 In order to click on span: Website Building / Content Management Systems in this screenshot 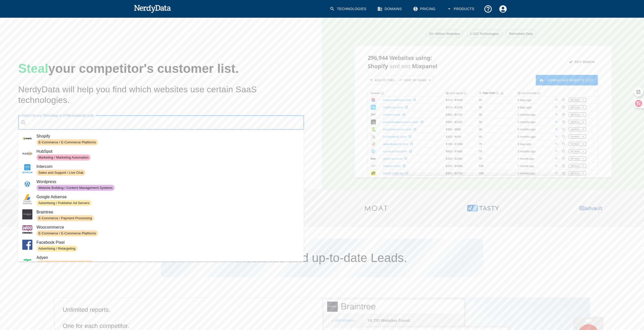, I will do `click(76, 188)`.